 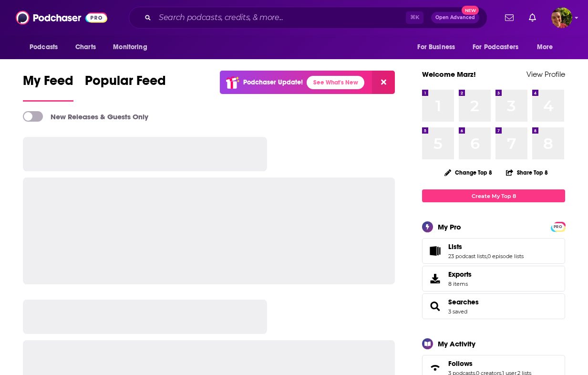 What do you see at coordinates (558, 226) in the screenshot?
I see `a: PRO` at bounding box center [558, 226].